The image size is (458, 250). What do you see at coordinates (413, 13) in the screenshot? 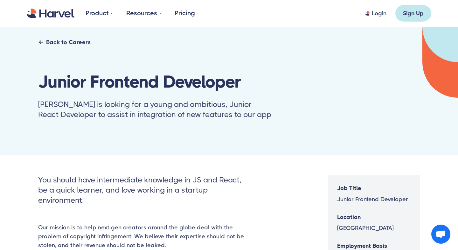
I see `a: Sign Up` at bounding box center [413, 13].